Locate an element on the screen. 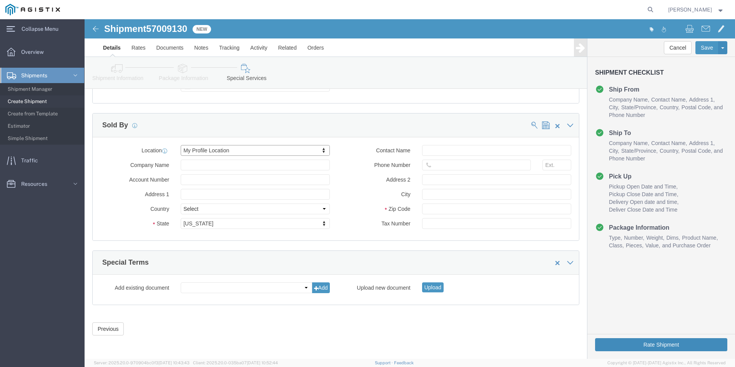 The image size is (735, 367). span: Create from Template is located at coordinates (43, 114).